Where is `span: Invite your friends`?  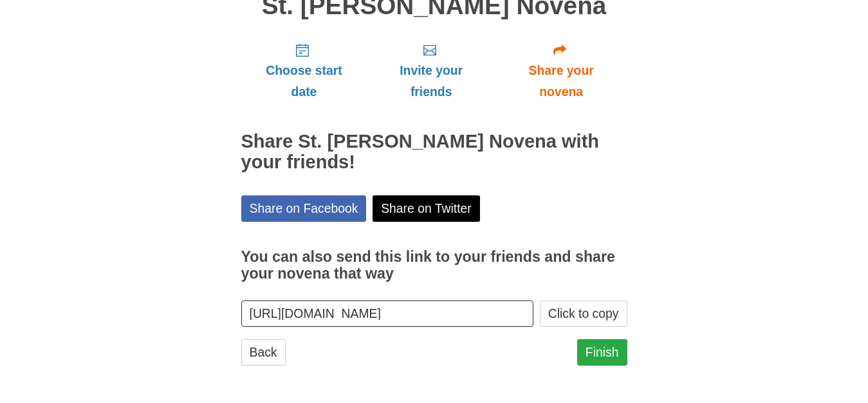
span: Invite your friends is located at coordinates (430, 81).